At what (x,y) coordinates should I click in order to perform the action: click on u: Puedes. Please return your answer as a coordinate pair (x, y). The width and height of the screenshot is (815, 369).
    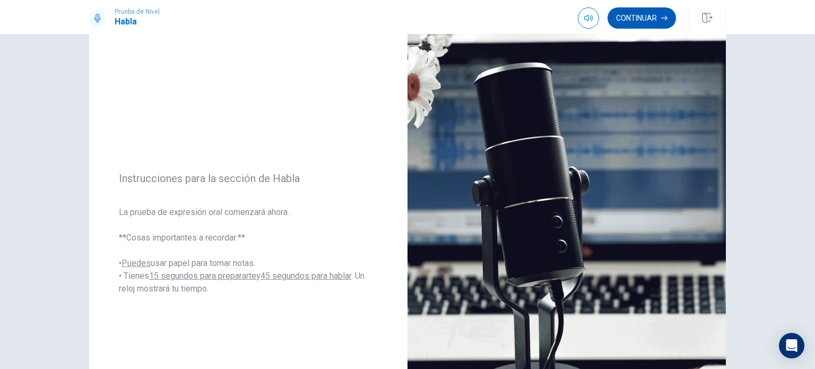
    Looking at the image, I should click on (136, 263).